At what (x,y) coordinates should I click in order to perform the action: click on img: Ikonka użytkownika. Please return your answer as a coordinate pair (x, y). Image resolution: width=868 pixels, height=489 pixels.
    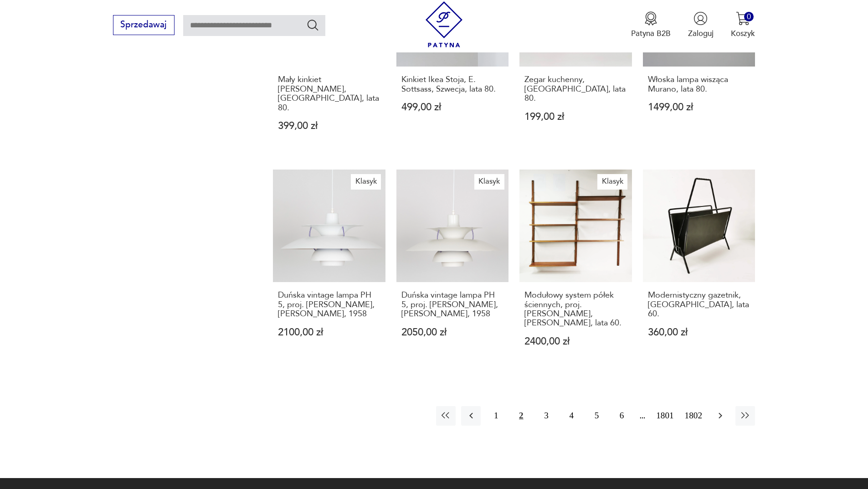
    Looking at the image, I should click on (700, 18).